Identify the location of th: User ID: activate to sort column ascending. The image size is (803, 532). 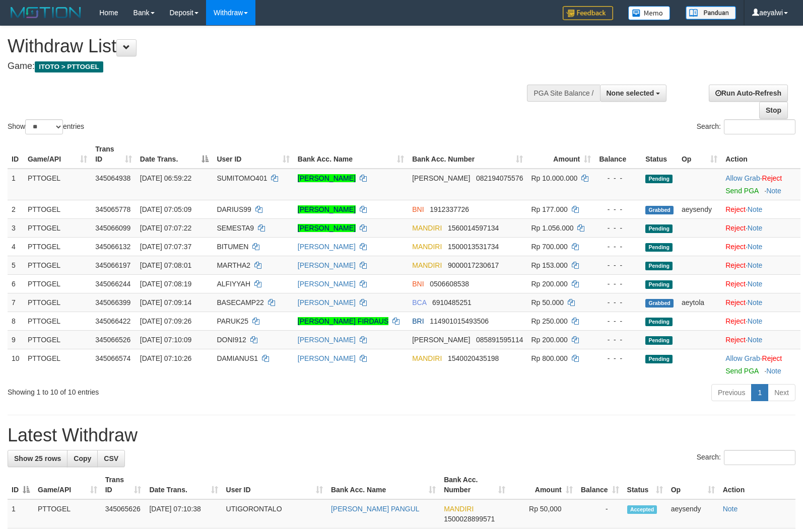
(275, 485).